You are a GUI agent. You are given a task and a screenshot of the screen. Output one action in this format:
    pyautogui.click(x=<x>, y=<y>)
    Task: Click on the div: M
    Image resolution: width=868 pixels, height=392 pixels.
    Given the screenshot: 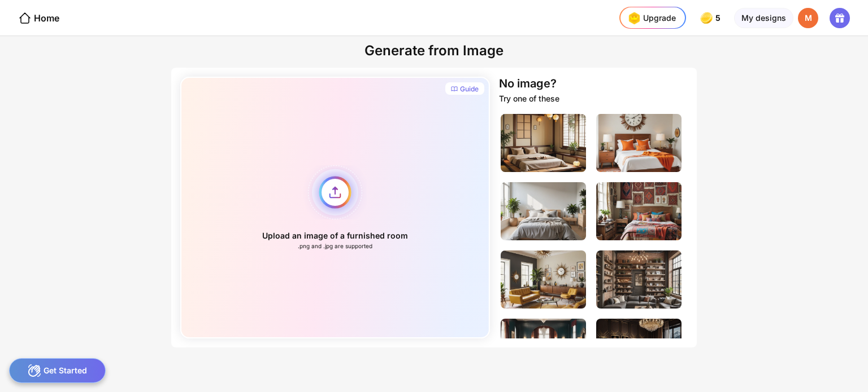 What is the action you would take?
    pyautogui.click(x=808, y=18)
    